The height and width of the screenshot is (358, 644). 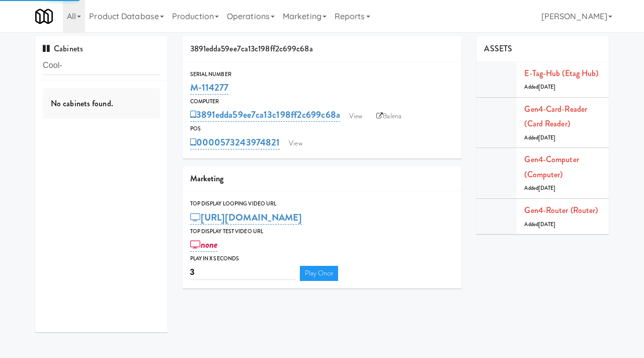 What do you see at coordinates (322, 231) in the screenshot?
I see `div: Top Display Test Video Url` at bounding box center [322, 231].